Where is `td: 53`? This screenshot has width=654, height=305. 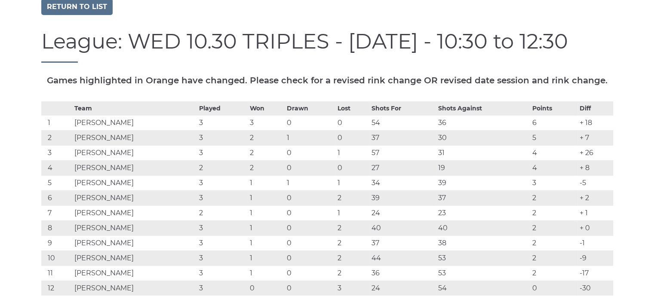 td: 53 is located at coordinates (483, 258).